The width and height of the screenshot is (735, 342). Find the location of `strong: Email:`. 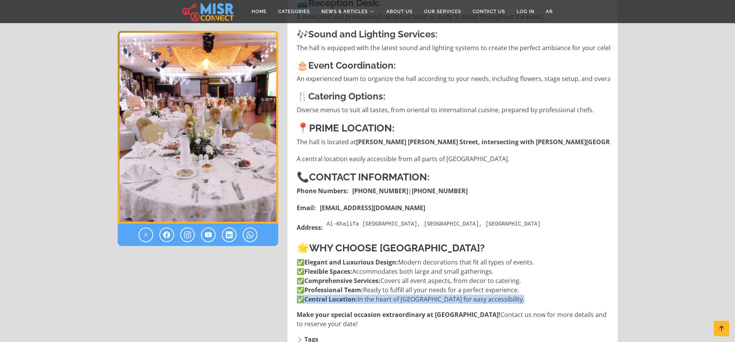

strong: Email: is located at coordinates (306, 208).